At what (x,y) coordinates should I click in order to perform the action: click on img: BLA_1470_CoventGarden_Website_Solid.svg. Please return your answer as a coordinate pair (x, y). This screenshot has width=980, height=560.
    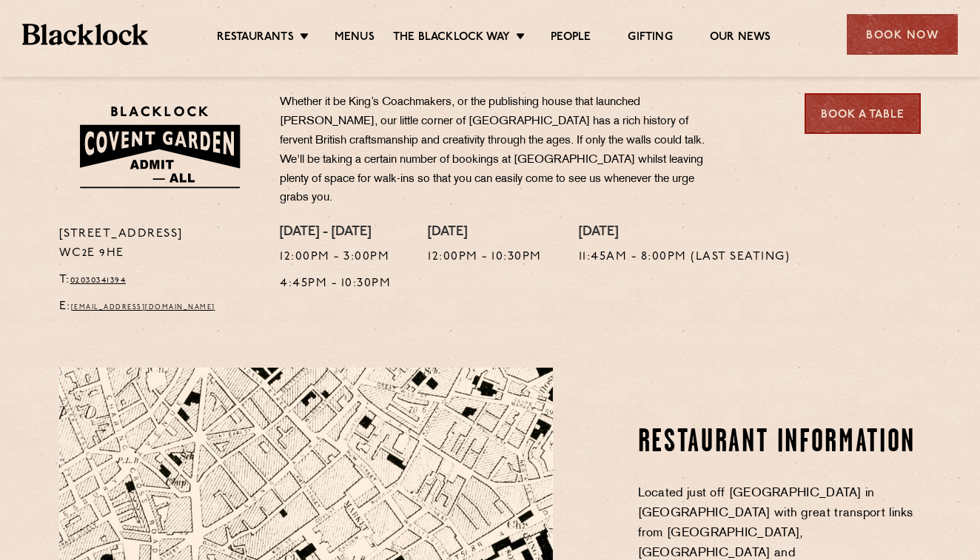
    Looking at the image, I should click on (159, 146).